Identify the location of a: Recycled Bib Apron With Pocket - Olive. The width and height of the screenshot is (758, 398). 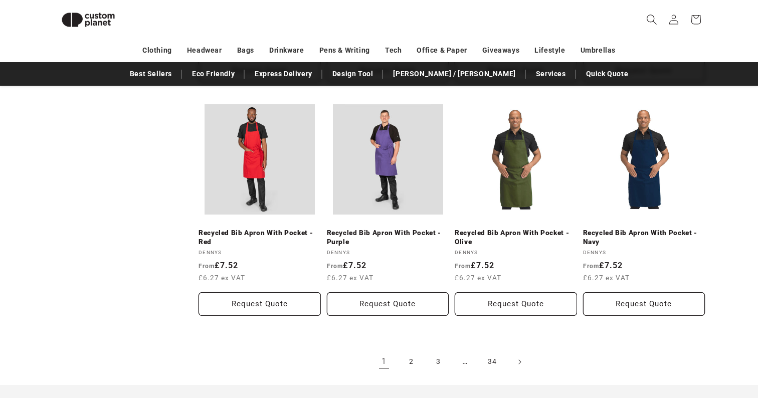
(516, 237).